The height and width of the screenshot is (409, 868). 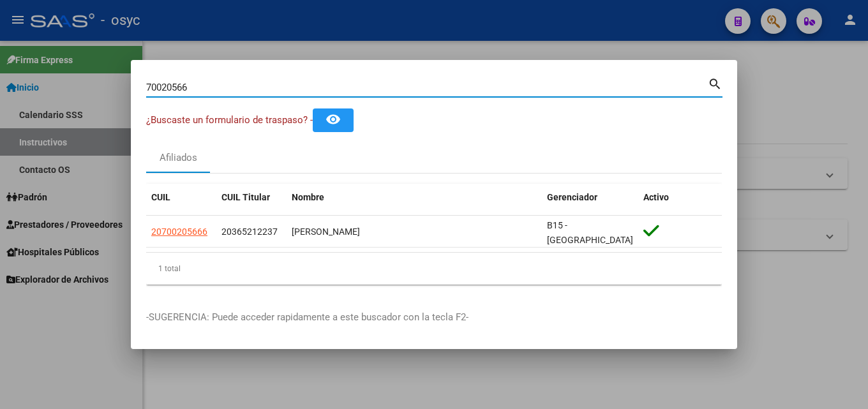 I want to click on mat-icon: remove_red_eye, so click(x=333, y=119).